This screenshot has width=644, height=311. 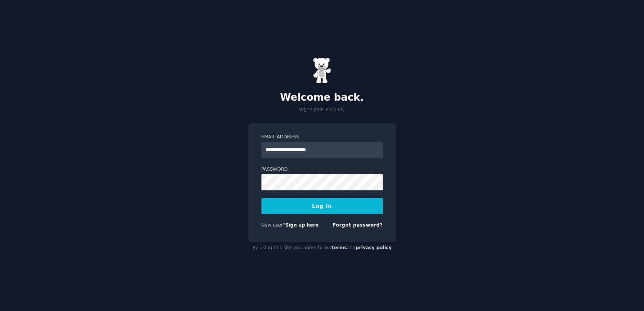 I want to click on label: Password, so click(x=322, y=169).